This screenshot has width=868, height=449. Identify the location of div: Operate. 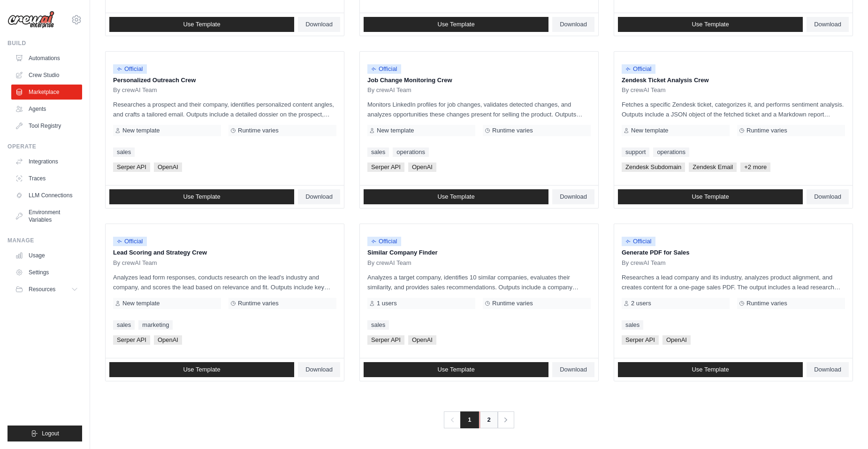
(44, 146).